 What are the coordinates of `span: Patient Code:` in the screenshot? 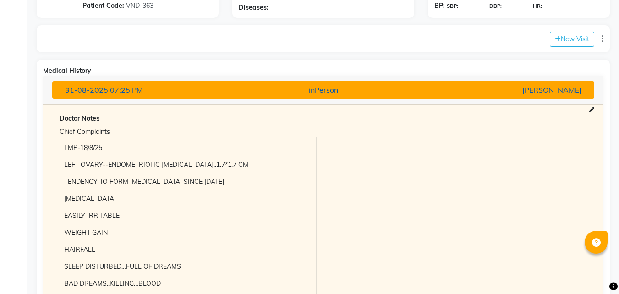 It's located at (104, 5).